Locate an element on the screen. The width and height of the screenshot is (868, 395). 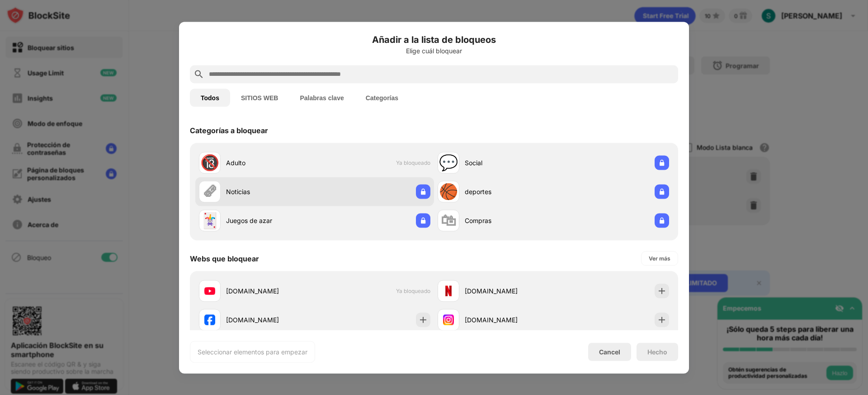
h6: Añadir a la lista de bloqueos is located at coordinates (434, 39).